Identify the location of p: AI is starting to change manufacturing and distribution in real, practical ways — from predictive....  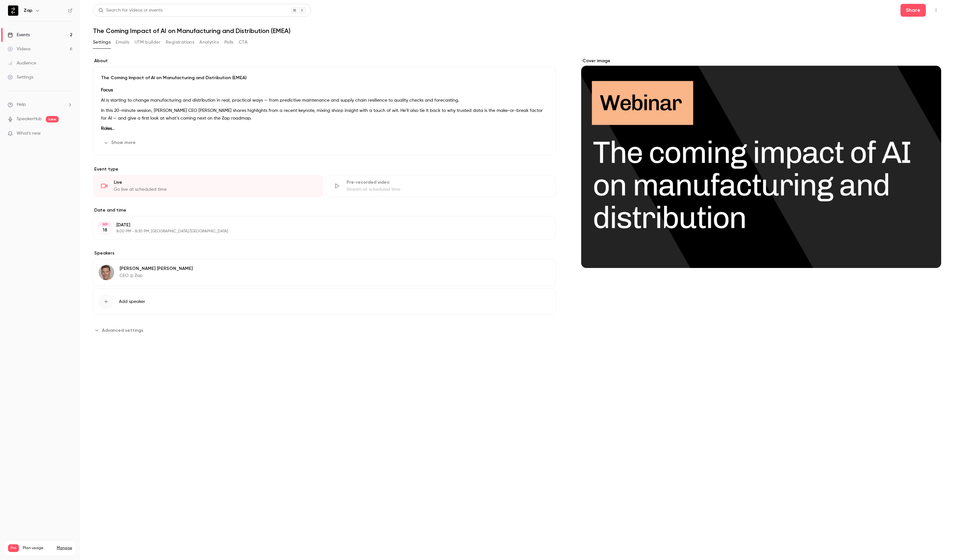
(324, 100).